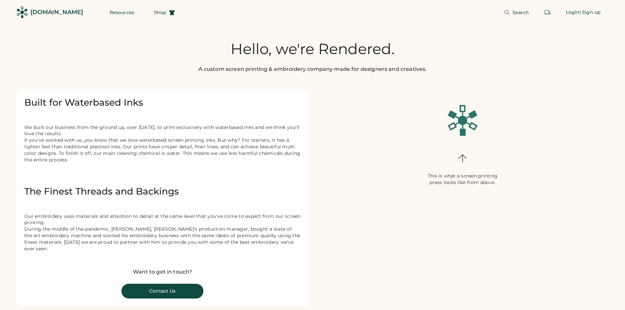  What do you see at coordinates (164, 12) in the screenshot?
I see `button: Shop` at bounding box center [164, 12].